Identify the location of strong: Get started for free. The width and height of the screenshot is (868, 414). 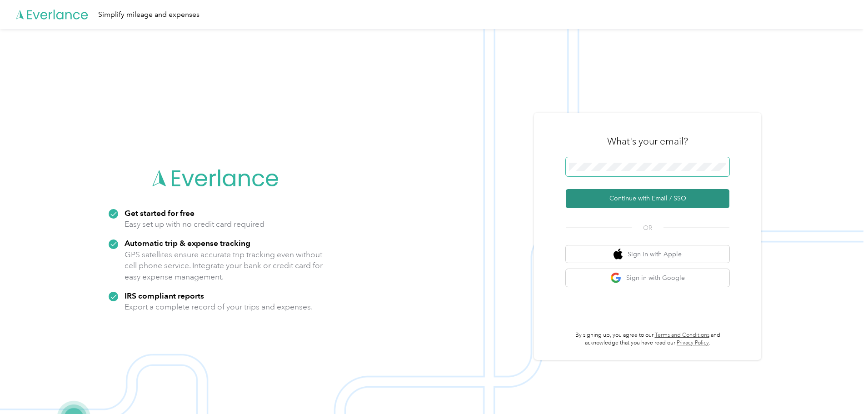
(160, 213).